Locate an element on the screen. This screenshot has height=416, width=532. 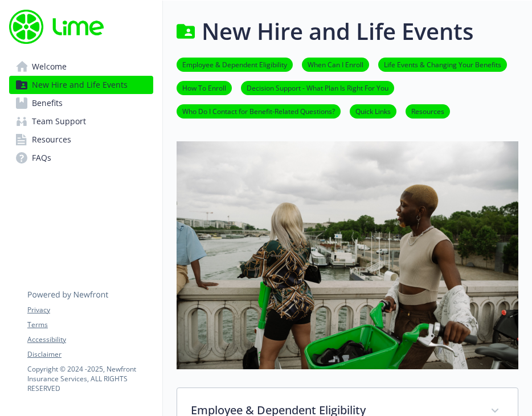
a: Privacy is located at coordinates (90, 310).